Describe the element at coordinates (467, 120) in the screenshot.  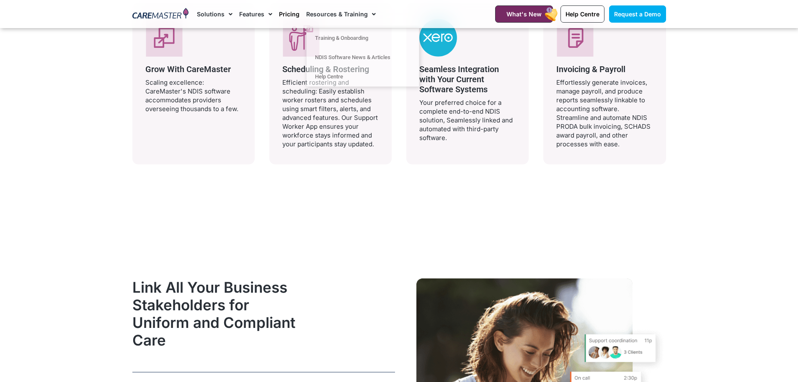
I see `p: Your preferred choice for a complete end-to-end NDIS solution, Seamlessly linked and automated wi...` at that location.